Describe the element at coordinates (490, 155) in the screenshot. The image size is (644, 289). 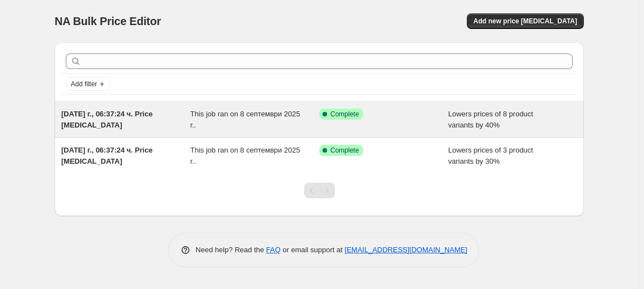
I see `span: Lowers prices of 3 product variants by 30%` at that location.